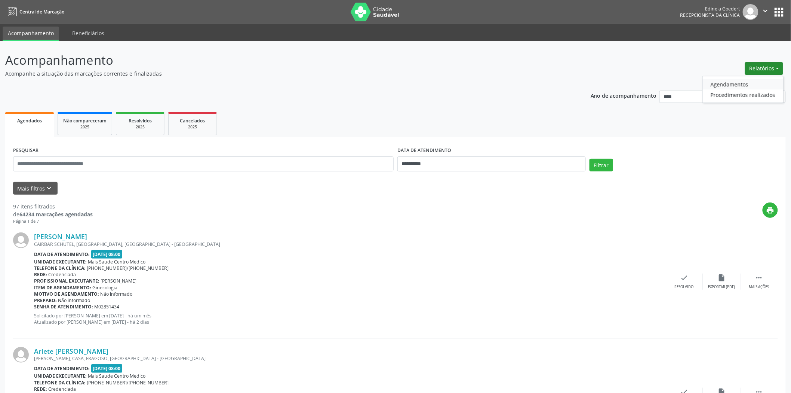 The image size is (791, 393). What do you see at coordinates (193, 120) in the screenshot?
I see `span: Cancelados` at bounding box center [193, 120].